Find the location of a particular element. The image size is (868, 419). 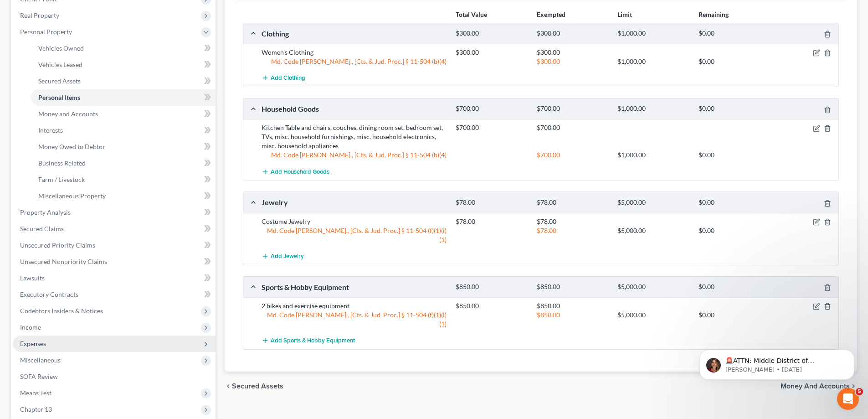

span: Executory Contracts is located at coordinates (49, 294).